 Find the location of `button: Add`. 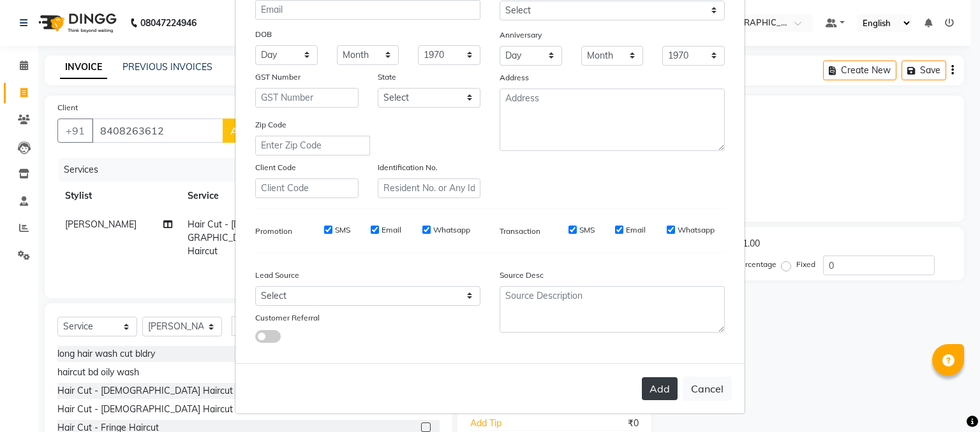

button: Add is located at coordinates (660, 389).